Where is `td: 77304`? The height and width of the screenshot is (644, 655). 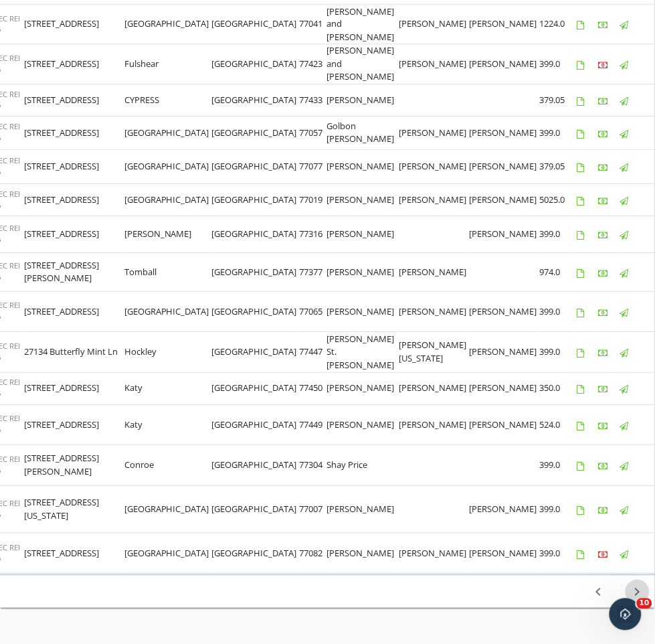
td: 77304 is located at coordinates (313, 465).